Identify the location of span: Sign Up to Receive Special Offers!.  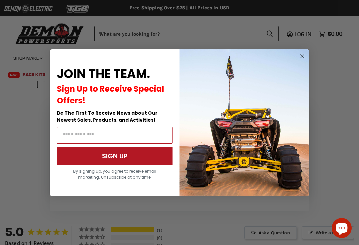
(110, 94).